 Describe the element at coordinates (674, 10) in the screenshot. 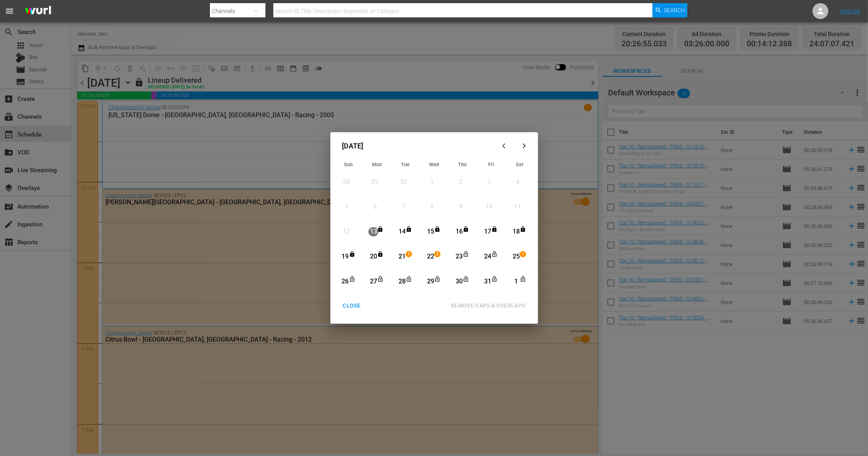

I see `span: Search` at that location.